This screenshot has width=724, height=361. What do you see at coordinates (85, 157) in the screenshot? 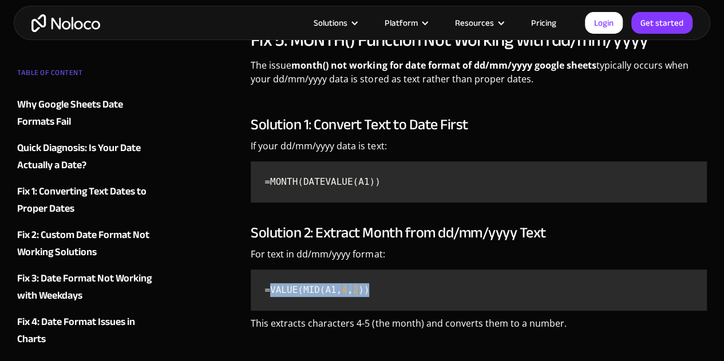
I see `a: Quick Diagnosis: Is Your Date Actually a Date?` at bounding box center [85, 157].